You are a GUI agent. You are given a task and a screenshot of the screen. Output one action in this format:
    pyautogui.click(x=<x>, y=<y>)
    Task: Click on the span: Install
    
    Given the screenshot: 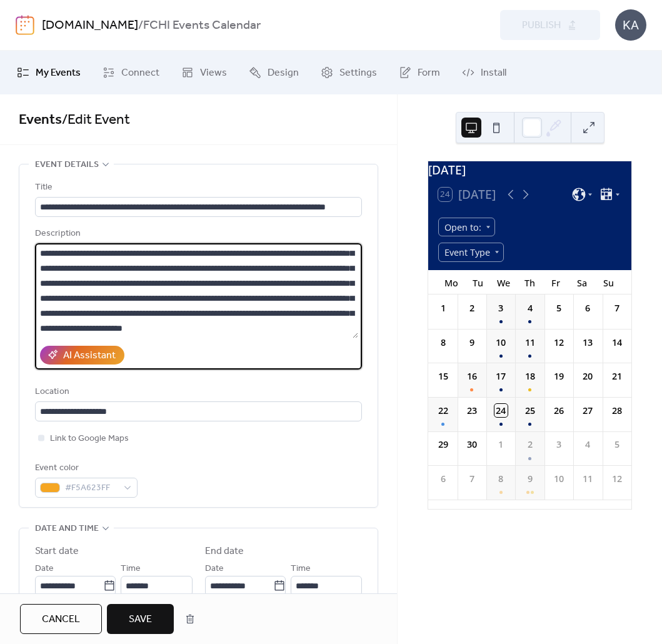 What is the action you would take?
    pyautogui.click(x=493, y=73)
    